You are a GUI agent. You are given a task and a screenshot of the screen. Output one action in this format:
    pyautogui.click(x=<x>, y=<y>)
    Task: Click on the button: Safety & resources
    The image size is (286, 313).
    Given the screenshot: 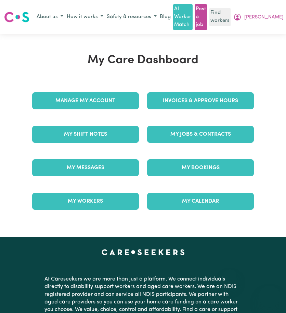 What is the action you would take?
    pyautogui.click(x=131, y=17)
    